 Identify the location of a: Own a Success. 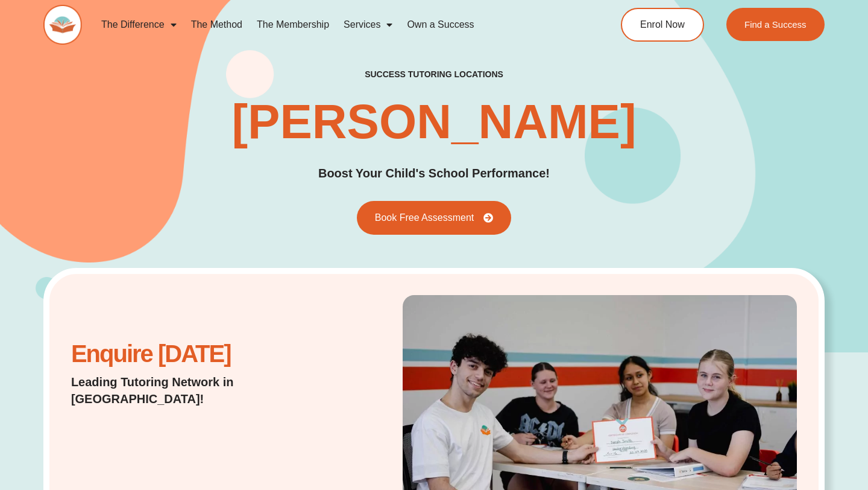
(440, 25).